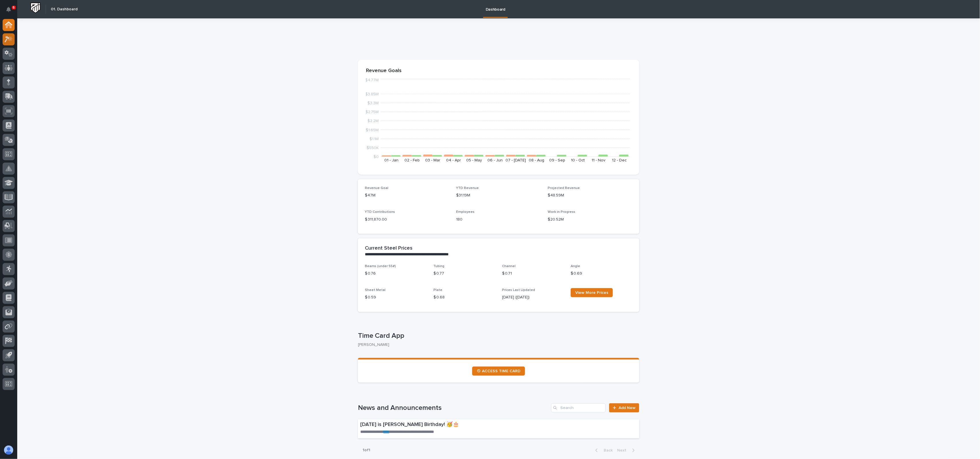  What do you see at coordinates (533, 273) in the screenshot?
I see `p: $ 0.71` at bounding box center [533, 273].